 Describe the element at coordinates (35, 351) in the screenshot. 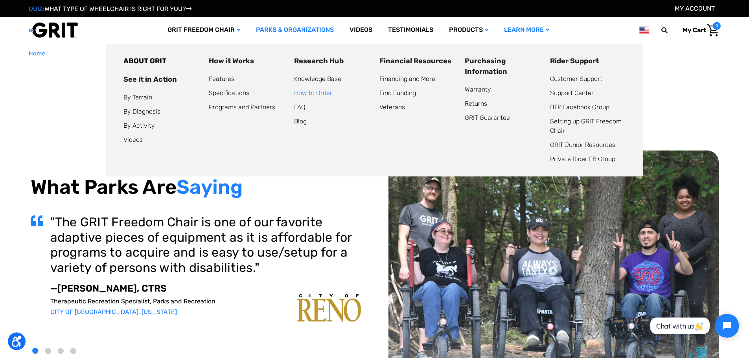

I see `button: 1 of 4` at that location.